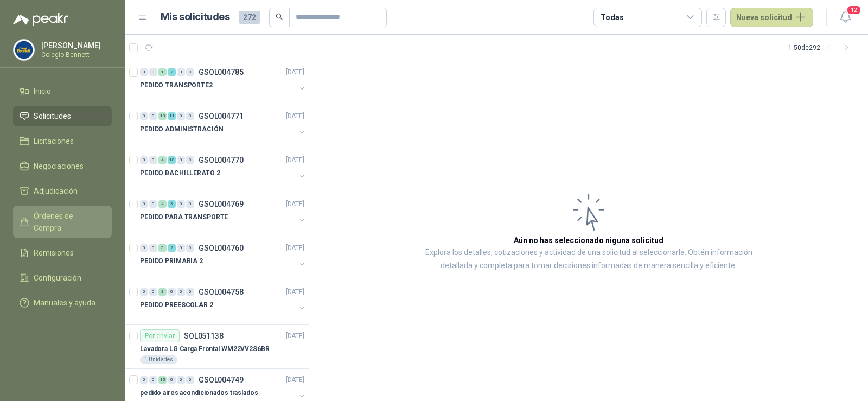  Describe the element at coordinates (177, 85) in the screenshot. I see `p: PEDIDO TRANSPORTE2` at that location.